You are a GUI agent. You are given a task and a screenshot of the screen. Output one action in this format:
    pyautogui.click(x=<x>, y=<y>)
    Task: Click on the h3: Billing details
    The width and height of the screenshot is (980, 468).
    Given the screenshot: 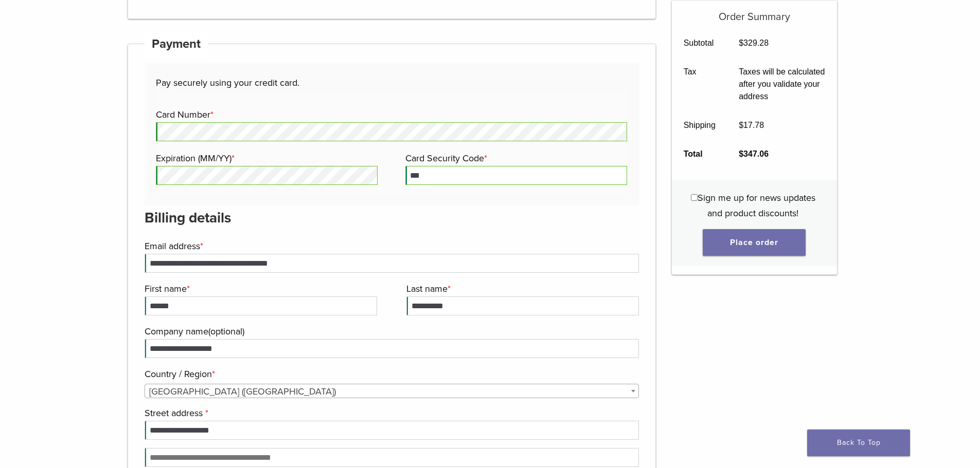 What is the action you would take?
    pyautogui.click(x=392, y=218)
    